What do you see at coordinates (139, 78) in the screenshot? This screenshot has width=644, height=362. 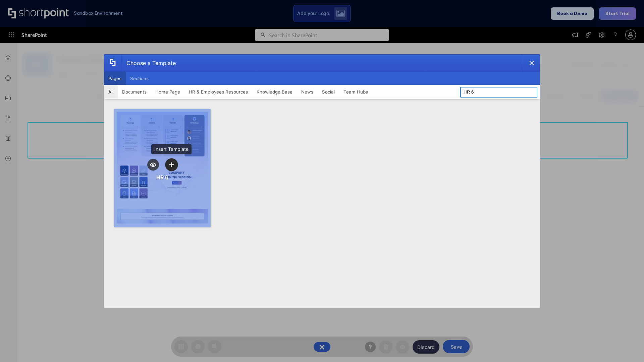 I see `button: Sections` at bounding box center [139, 78].